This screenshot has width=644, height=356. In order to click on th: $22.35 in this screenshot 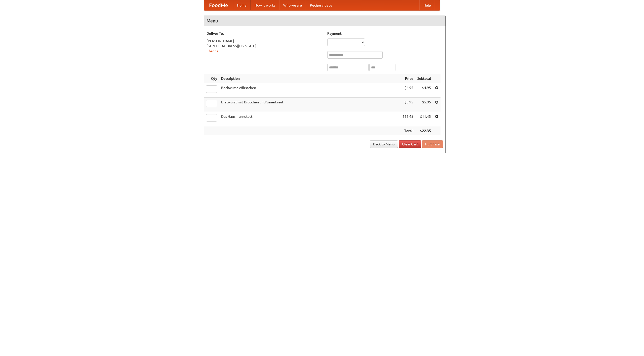, I will do `click(424, 131)`.